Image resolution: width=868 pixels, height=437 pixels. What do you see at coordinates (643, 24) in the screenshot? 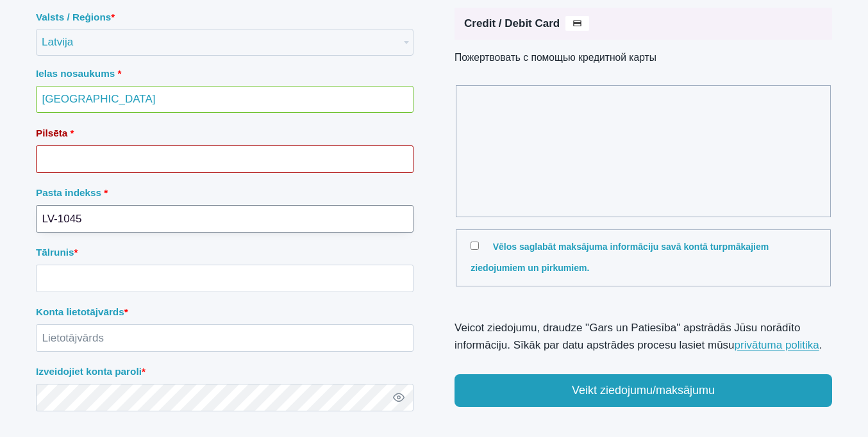
I see `label: Credit / Debit Card` at bounding box center [643, 24].